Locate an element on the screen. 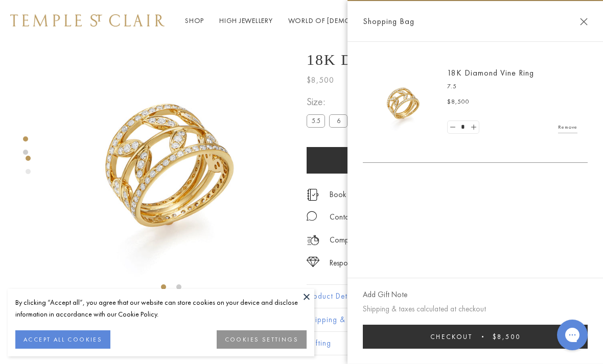 Image resolution: width=603 pixels, height=364 pixels. a: ShopShop is located at coordinates (194, 20).